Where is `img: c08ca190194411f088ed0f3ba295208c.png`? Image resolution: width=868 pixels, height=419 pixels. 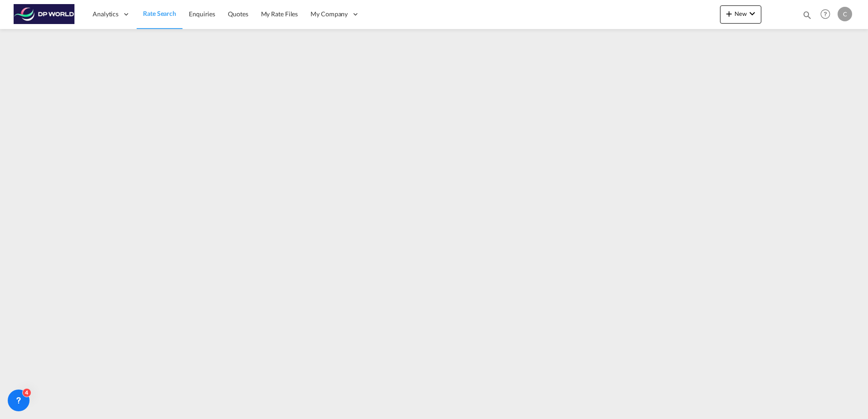
img: c08ca190194411f088ed0f3ba295208c.png is located at coordinates (44, 14).